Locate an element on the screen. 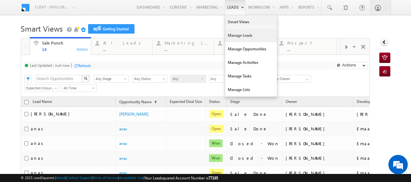 The image size is (411, 182). a: Manage Opportunities is located at coordinates (251, 49).